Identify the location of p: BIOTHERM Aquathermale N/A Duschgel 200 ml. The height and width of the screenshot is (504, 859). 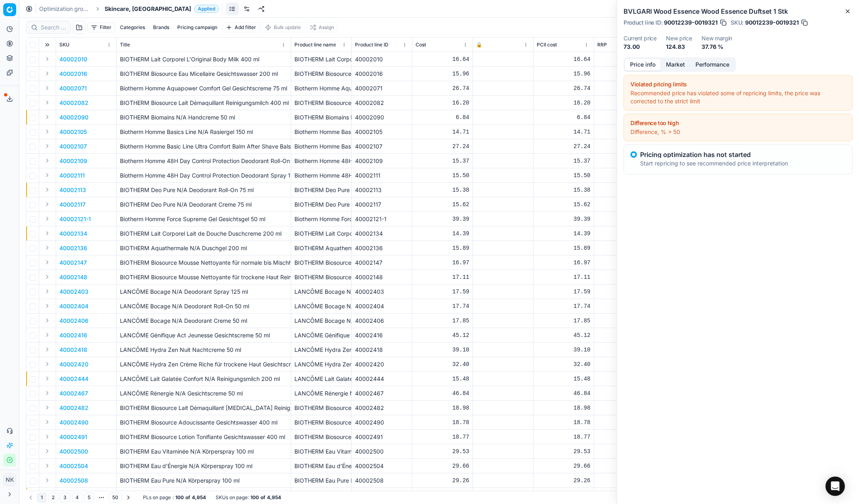
(203, 248).